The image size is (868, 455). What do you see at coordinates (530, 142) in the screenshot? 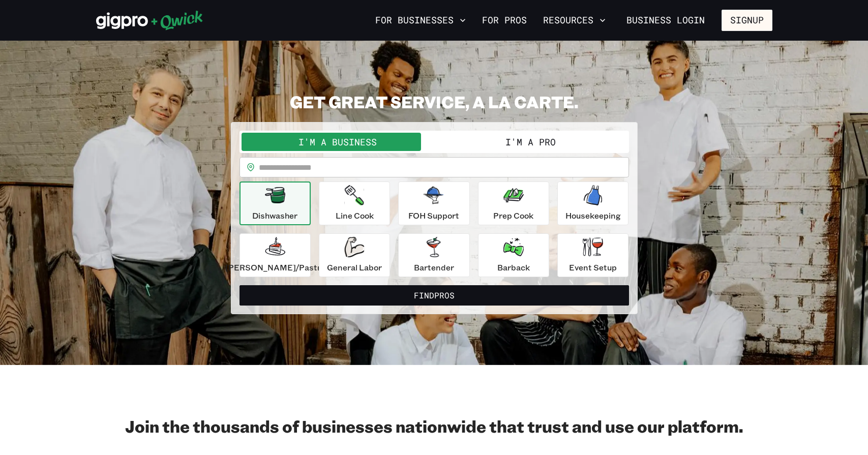
I see `button: I'm a Pro` at bounding box center [530, 142].